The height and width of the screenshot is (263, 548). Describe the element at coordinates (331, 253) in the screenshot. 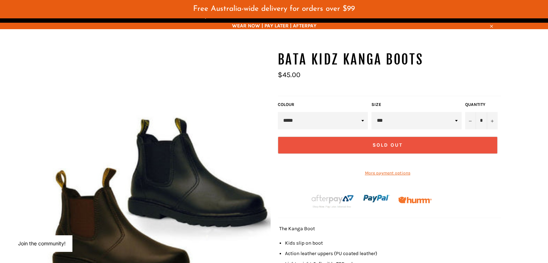

I see `span: Action leather uppers (PU coated leather)` at that location.